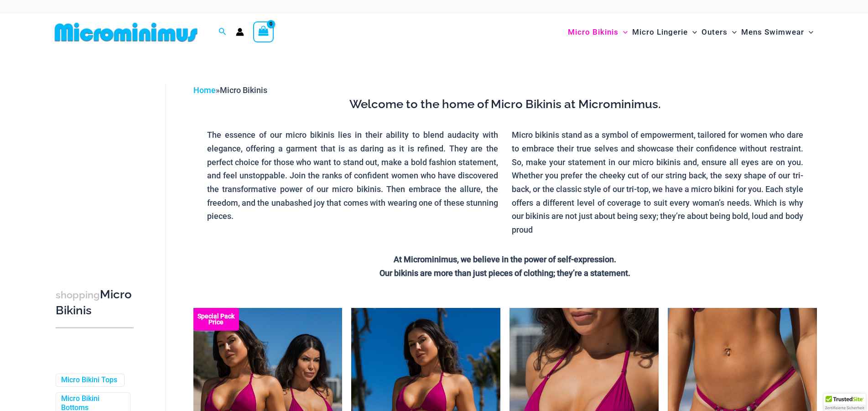  Describe the element at coordinates (352, 176) in the screenshot. I see `p: The essence of our micro bikinis lies in their ability to blend audacity with elegance, offering ...` at that location.